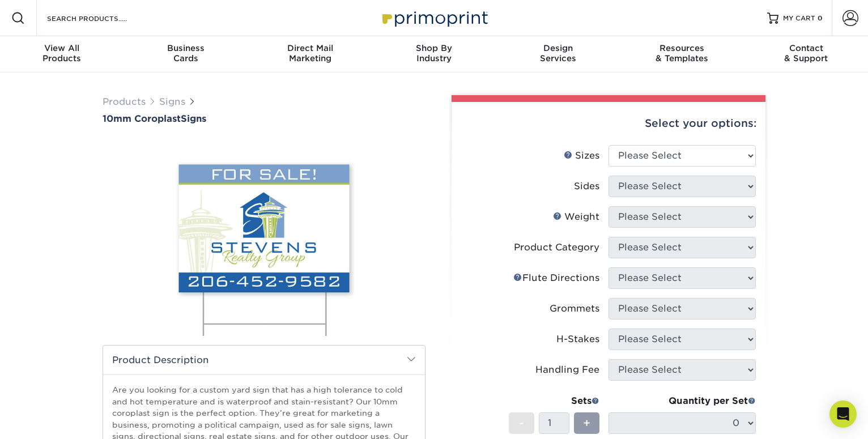 This screenshot has height=439, width=868. Describe the element at coordinates (554, 401) in the screenshot. I see `div: Sets` at that location.